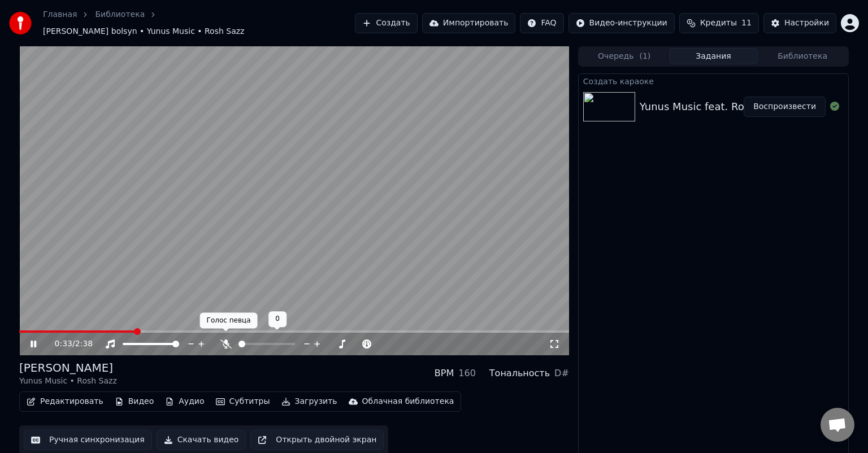  I want to click on div: Yunus Music • Rosh Sazz, so click(68, 382).